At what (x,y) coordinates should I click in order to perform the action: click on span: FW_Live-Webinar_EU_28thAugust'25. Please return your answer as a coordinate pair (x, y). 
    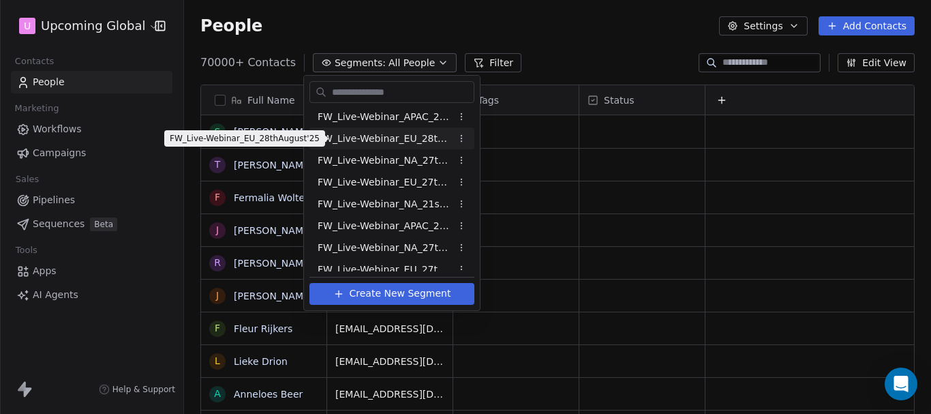
    Looking at the image, I should click on (384, 138).